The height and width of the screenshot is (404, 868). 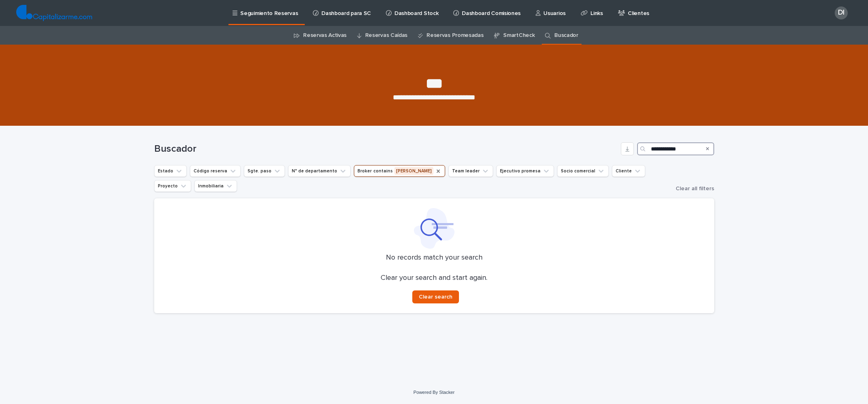 What do you see at coordinates (676, 149) in the screenshot?
I see `input: Search` at bounding box center [676, 149].